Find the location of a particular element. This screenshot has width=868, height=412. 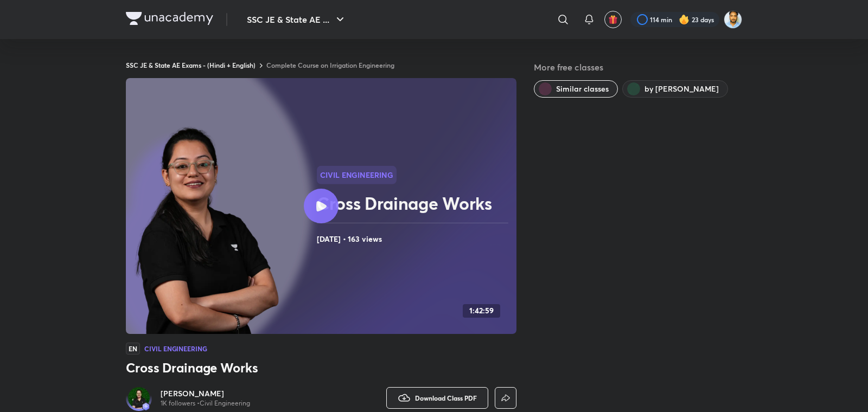

a: Complete Course on Irrigation Engineering is located at coordinates (331, 65).